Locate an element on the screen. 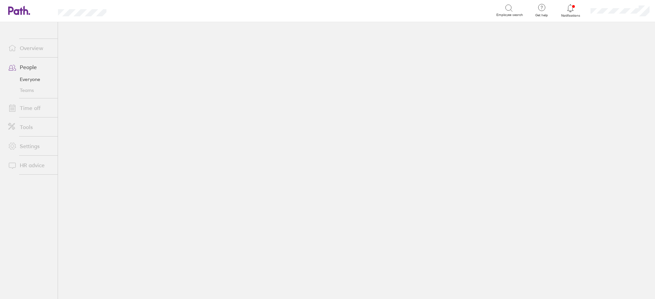 The height and width of the screenshot is (299, 655). a: Tools is located at coordinates (30, 127).